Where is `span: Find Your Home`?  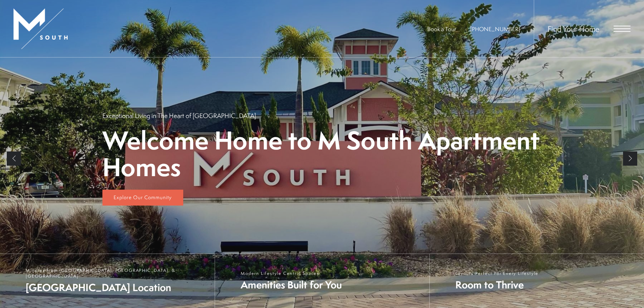
span: Find Your Home is located at coordinates (573, 29).